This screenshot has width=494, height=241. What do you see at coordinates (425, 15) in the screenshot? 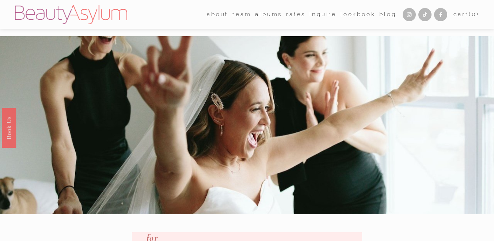
I see `a: TikTok` at bounding box center [425, 15].